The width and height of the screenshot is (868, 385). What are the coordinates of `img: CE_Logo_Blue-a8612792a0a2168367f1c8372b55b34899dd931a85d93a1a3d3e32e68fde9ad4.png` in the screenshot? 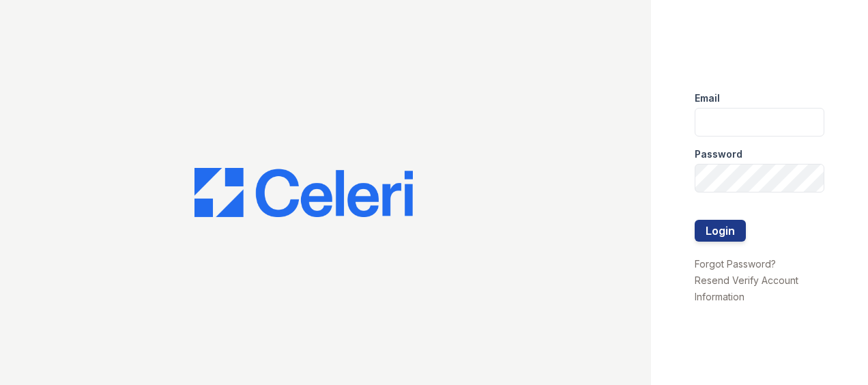 It's located at (304, 192).